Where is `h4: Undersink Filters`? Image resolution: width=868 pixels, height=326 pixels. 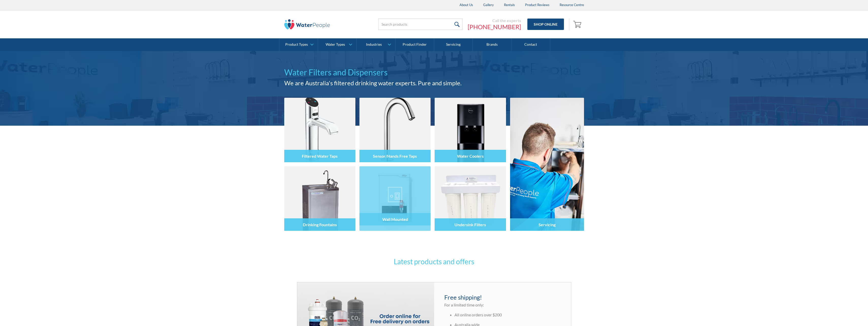 h4: Undersink Filters is located at coordinates (470, 225).